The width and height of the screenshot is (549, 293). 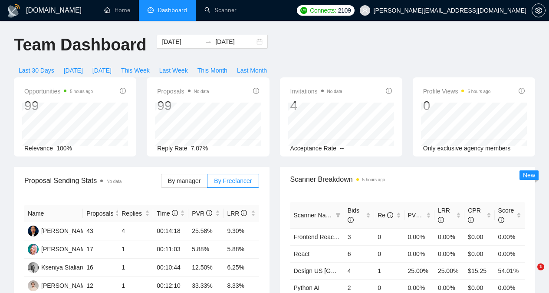 I want to click on input: End date, so click(x=235, y=42).